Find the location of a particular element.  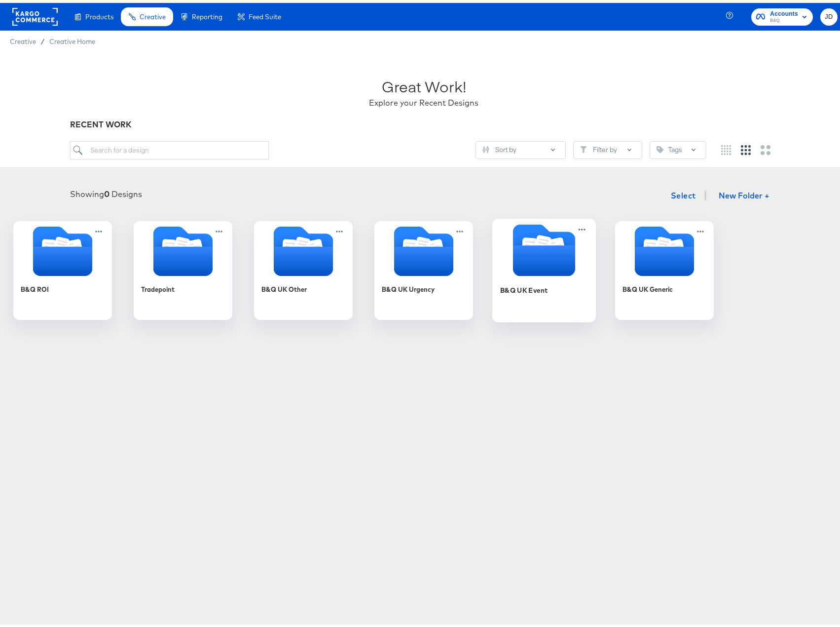

span: JD is located at coordinates (829, 14).